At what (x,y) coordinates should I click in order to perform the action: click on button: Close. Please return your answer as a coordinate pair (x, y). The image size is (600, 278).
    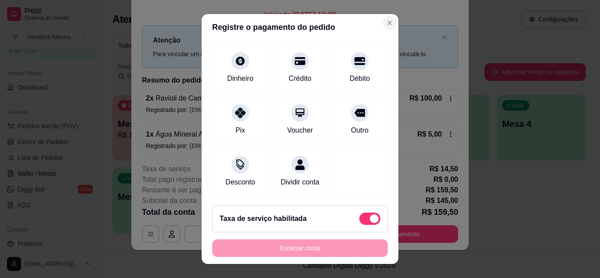
    Looking at the image, I should click on (389, 23).